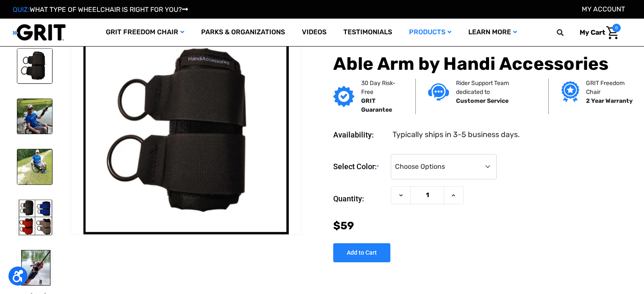 This screenshot has width=644, height=294. I want to click on a: Parks & Organizations, so click(243, 32).